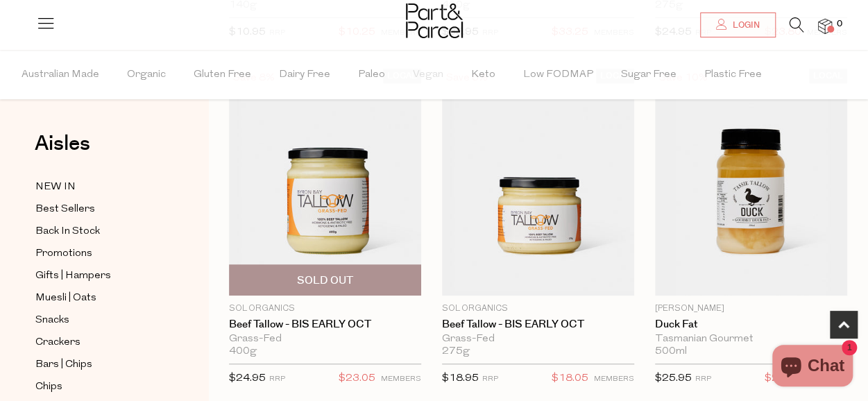 The width and height of the screenshot is (868, 401). I want to click on span: $23.45, so click(783, 379).